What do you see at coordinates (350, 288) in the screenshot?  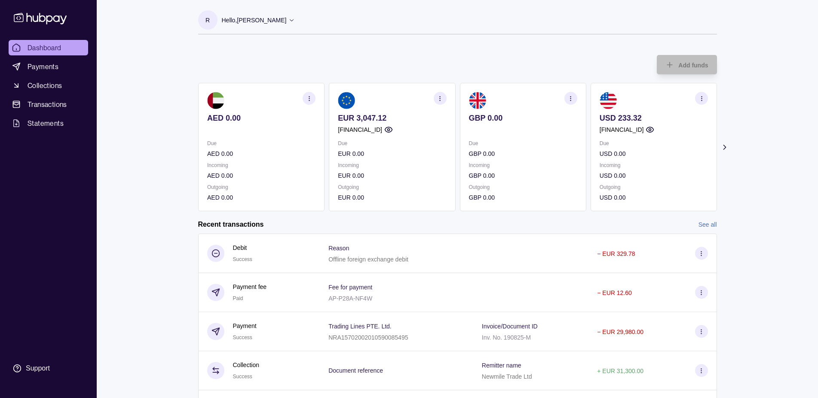 I see `p: Fee for payment` at bounding box center [350, 288].